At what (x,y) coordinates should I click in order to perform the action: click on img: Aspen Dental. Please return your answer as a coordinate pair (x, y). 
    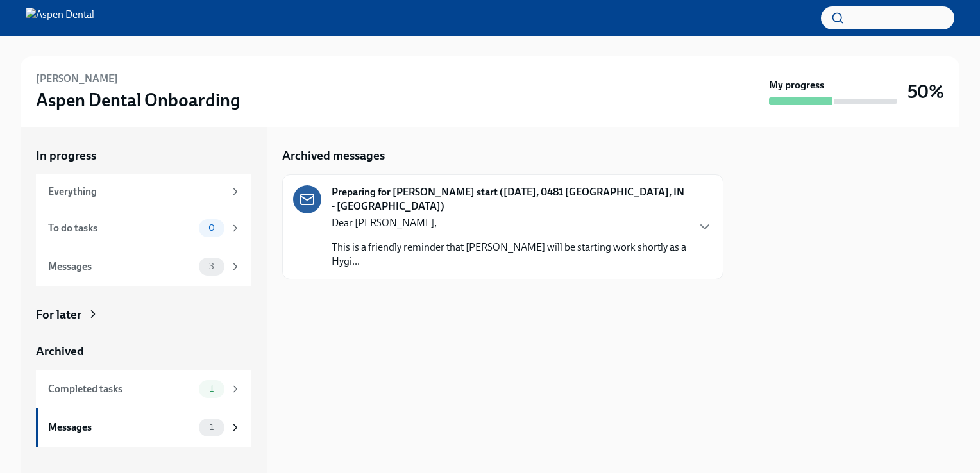
    Looking at the image, I should click on (60, 18).